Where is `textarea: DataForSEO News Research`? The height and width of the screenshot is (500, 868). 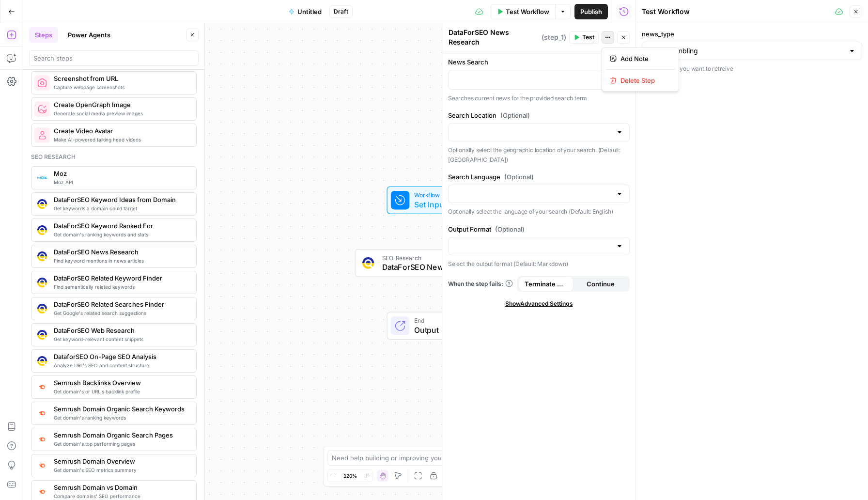 textarea: DataForSEO News Research is located at coordinates (494, 37).